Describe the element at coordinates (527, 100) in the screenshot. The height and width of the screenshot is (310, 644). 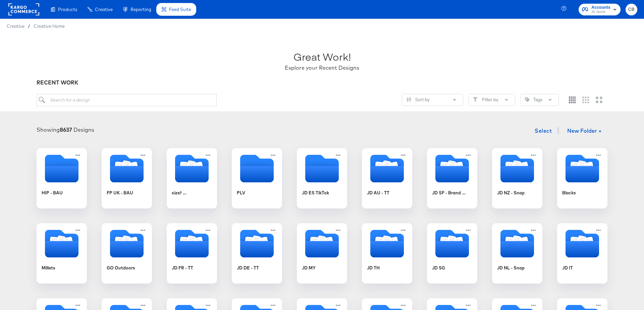
I see `svg: Tag` at that location.